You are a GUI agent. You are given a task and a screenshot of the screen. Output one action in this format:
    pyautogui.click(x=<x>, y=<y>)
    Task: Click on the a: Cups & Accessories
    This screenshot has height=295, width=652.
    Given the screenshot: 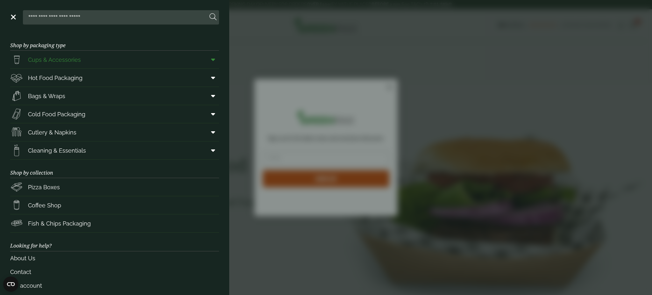 What is the action you would take?
    pyautogui.click(x=115, y=60)
    